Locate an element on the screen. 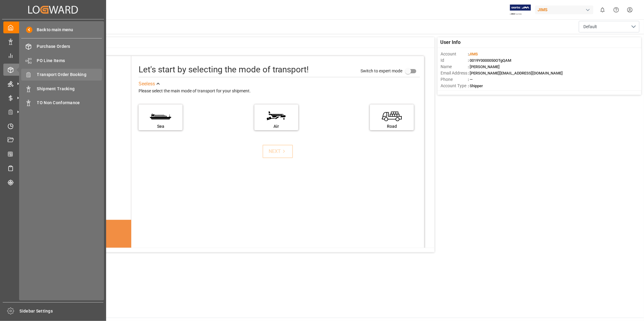 The image size is (644, 321). div: NEXT is located at coordinates (278, 151).